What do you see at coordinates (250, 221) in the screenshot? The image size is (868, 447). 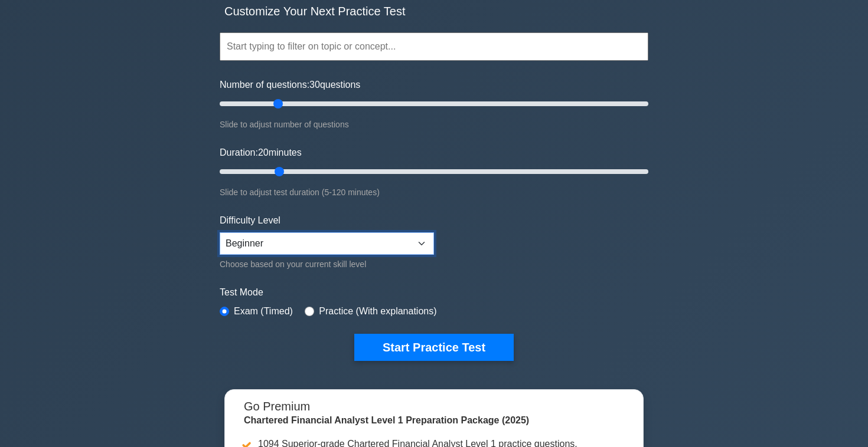 I see `label: Difficulty Level` at bounding box center [250, 221].